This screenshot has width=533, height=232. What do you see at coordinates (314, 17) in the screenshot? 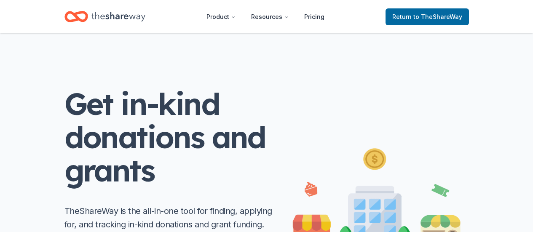
I see `a: Pricing` at bounding box center [314, 17].